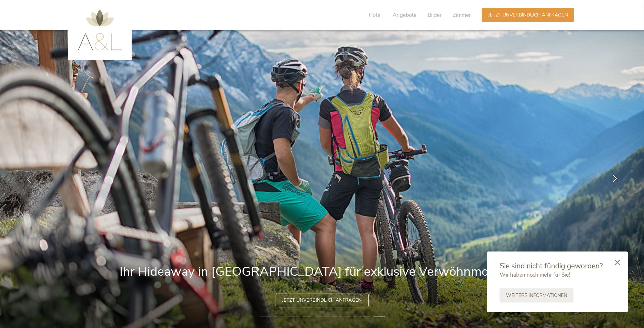 The width and height of the screenshot is (644, 328). Describe the element at coordinates (537, 296) in the screenshot. I see `span: Weitere Informationen` at that location.